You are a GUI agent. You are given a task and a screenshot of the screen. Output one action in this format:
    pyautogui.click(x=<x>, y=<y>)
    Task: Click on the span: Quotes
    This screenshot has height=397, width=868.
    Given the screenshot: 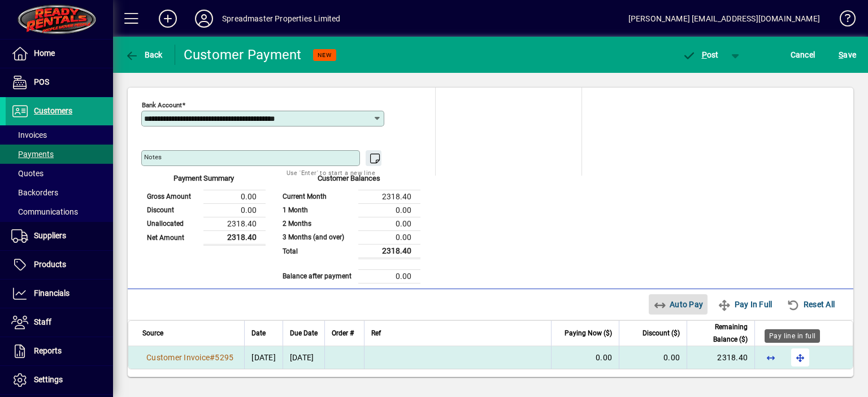 What is the action you would take?
    pyautogui.click(x=27, y=173)
    